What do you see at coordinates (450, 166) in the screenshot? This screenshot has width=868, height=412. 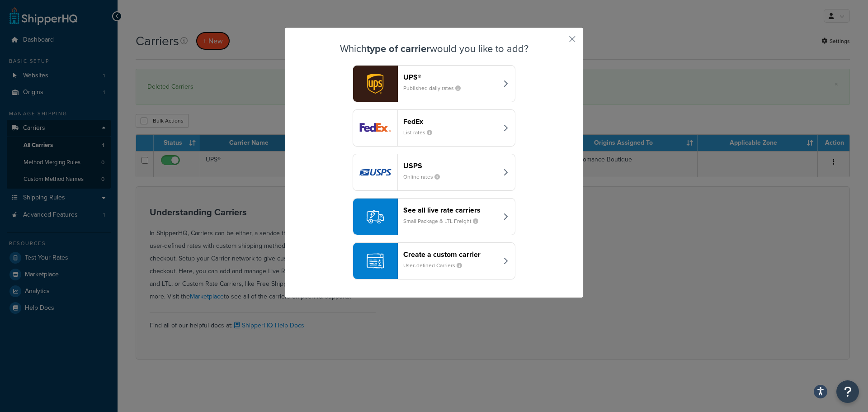 I see `header: USPS` at bounding box center [450, 166].